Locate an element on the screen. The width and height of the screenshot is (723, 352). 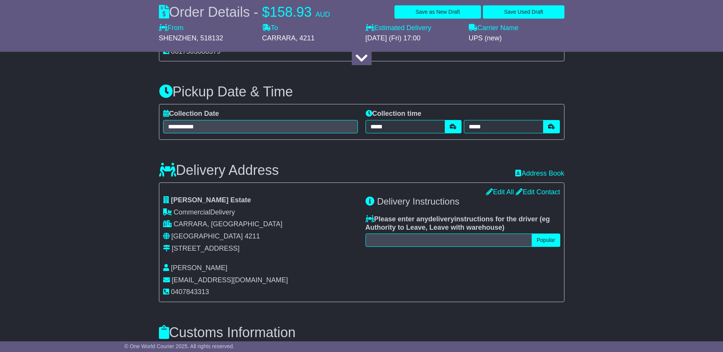
span: , 518132 is located at coordinates (210, 38).